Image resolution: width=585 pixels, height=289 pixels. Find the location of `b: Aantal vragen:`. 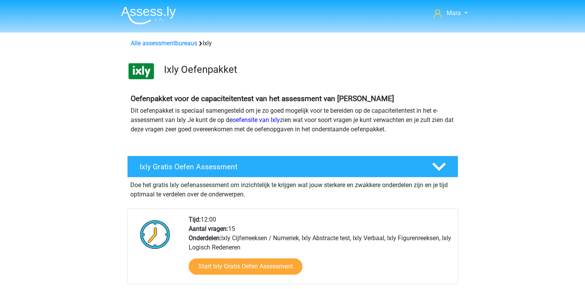

b: Aantal vragen: is located at coordinates (208, 228).